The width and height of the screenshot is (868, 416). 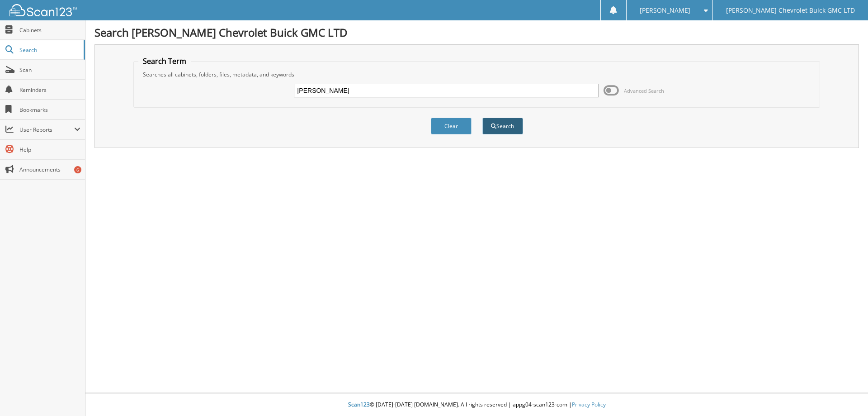 I want to click on span: Cabinets, so click(x=49, y=30).